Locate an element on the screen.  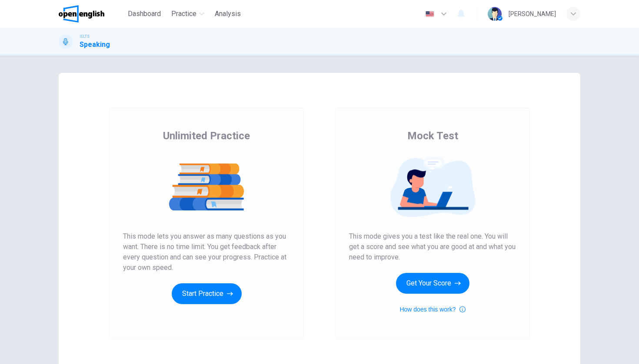
a: OpenEnglish logo is located at coordinates (92, 14).